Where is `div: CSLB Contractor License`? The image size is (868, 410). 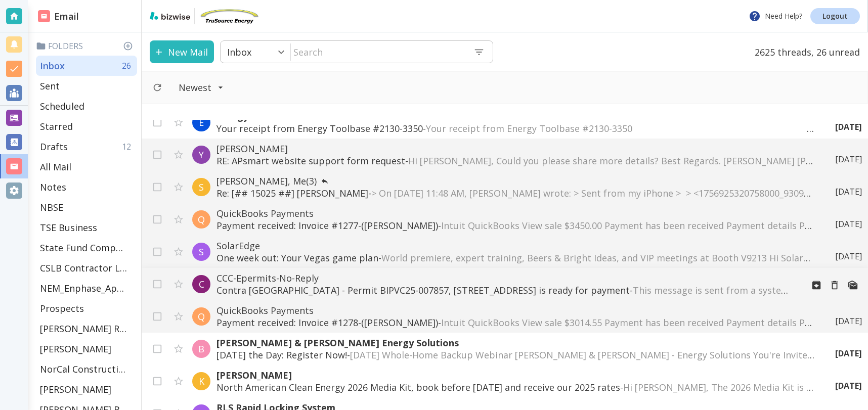
div: CSLB Contractor License is located at coordinates (86, 268).